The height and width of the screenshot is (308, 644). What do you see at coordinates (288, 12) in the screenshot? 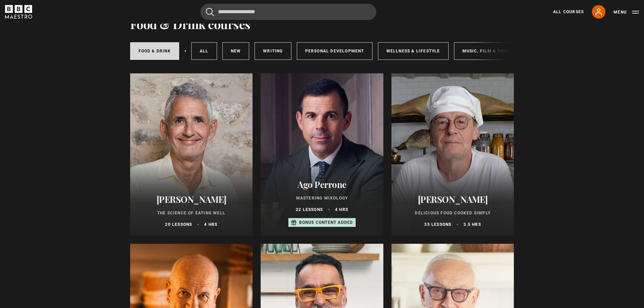
I see `input: Search` at bounding box center [288, 12].